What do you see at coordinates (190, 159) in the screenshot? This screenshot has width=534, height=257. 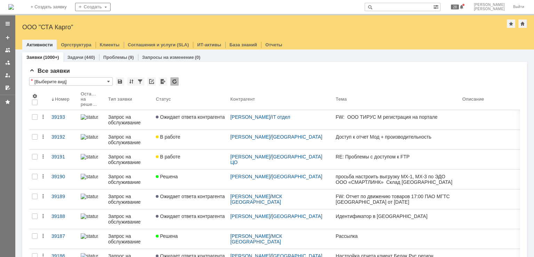 I see `a: В работе` at bounding box center [190, 159].